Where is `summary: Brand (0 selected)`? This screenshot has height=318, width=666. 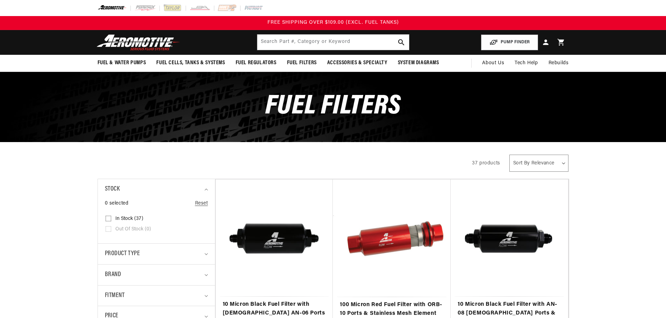
summary: Brand (0 selected) is located at coordinates (156, 275).